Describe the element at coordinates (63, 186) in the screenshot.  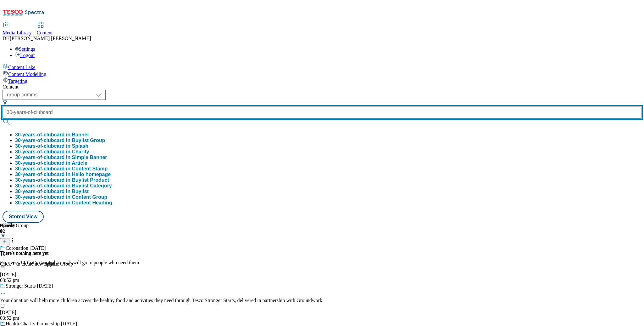
I see `button: 30-years-of-clubcard in Buylist Category` at that location.